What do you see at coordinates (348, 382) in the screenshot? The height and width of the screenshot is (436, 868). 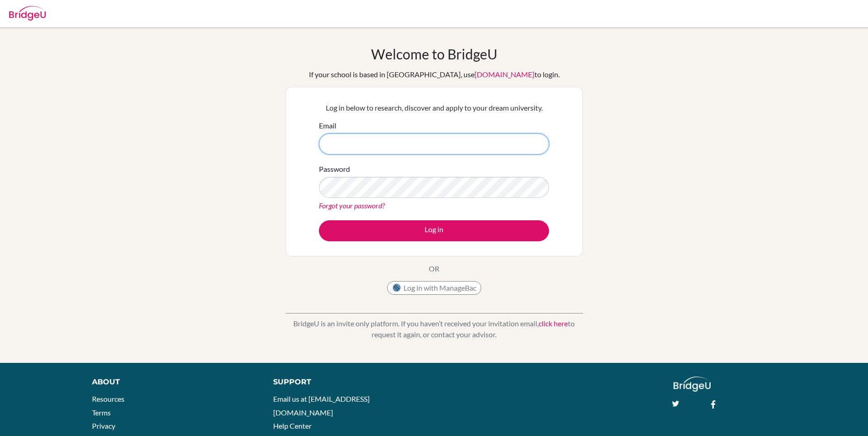 I see `div: Support` at bounding box center [348, 382].